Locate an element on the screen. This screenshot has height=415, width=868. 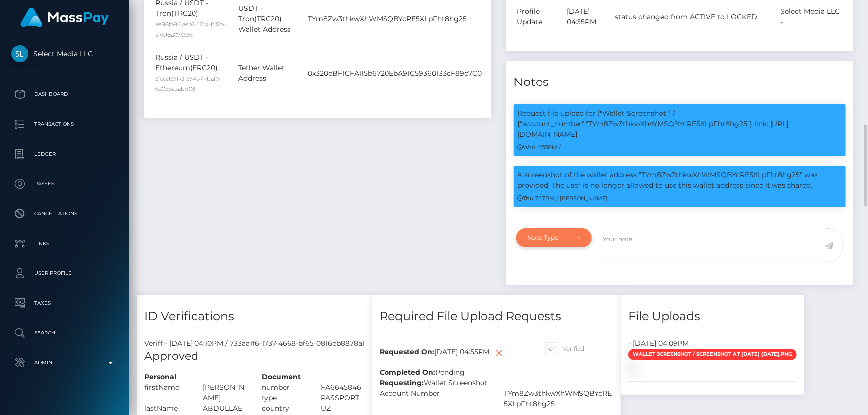
td: 0x320eBF1CFA115b6720EbA91C59360133cF89c7C0 is located at coordinates (395, 73).